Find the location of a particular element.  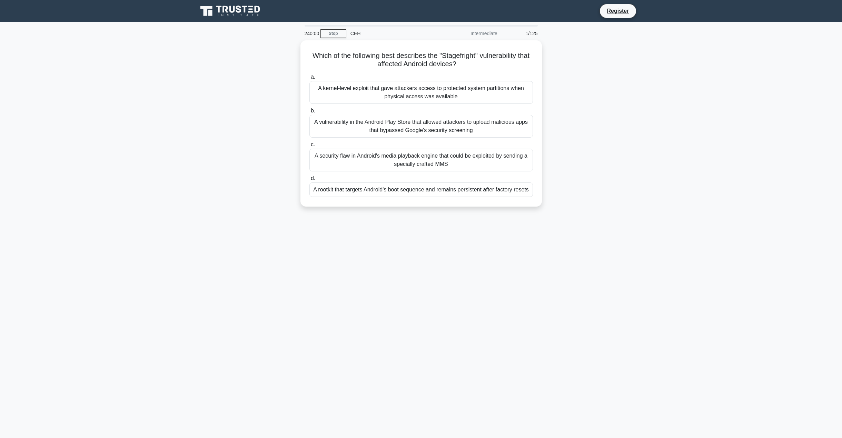

a: Stop is located at coordinates (333, 33).